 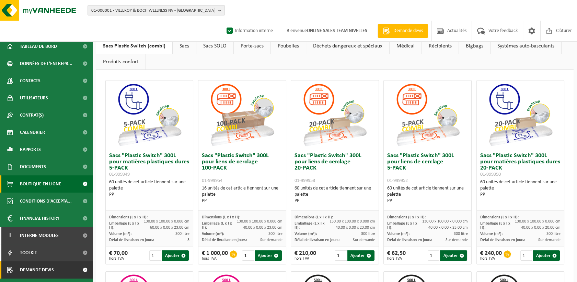 I want to click on img: 01-999954, so click(x=242, y=115).